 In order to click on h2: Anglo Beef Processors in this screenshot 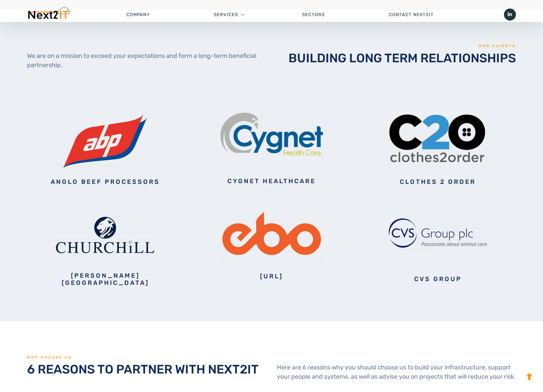, I will do `click(105, 182)`.